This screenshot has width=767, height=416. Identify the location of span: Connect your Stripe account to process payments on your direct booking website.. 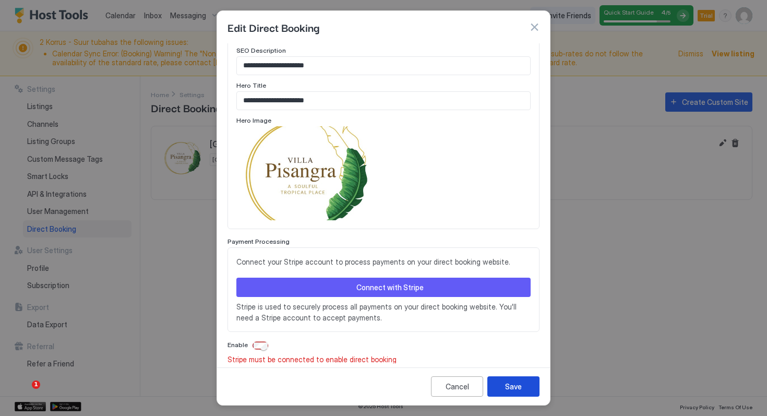
(383, 261).